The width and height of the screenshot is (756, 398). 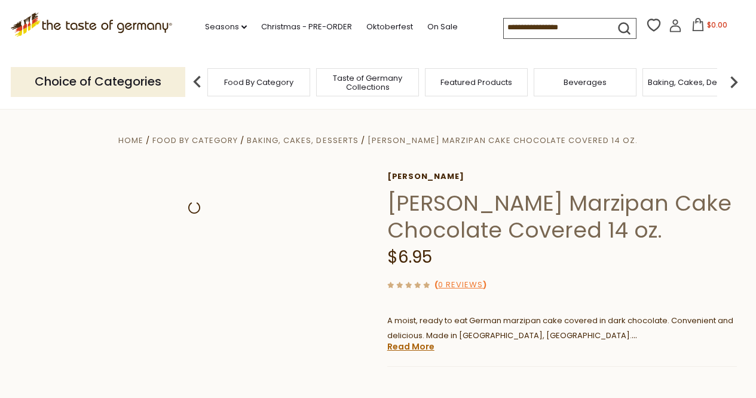 What do you see at coordinates (307, 27) in the screenshot?
I see `a: Christmas - PRE-ORDER` at bounding box center [307, 27].